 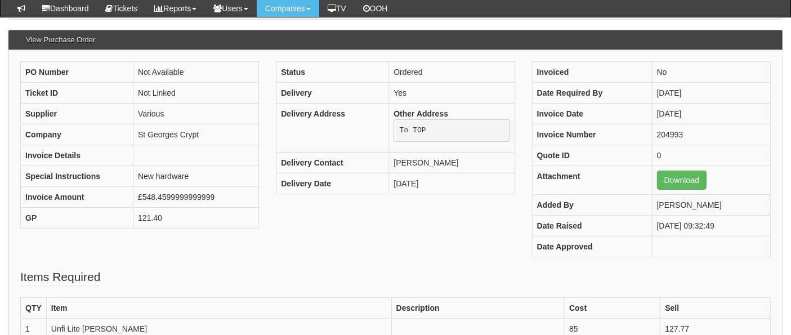 I want to click on legend: Items Required, so click(x=60, y=277).